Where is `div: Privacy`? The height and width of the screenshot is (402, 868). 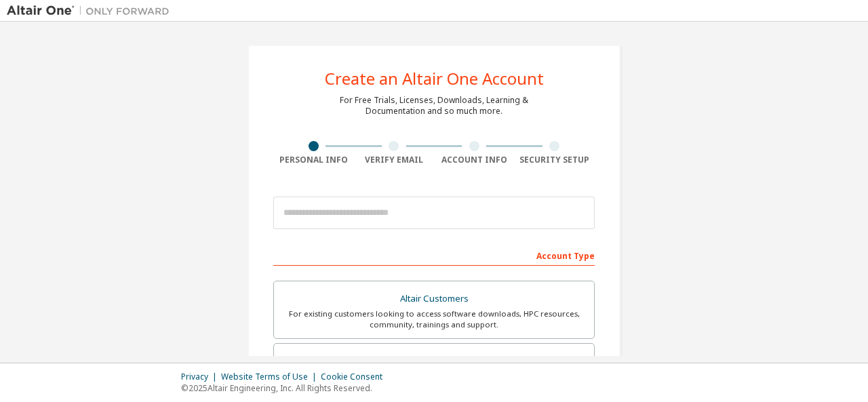 div: Privacy is located at coordinates (201, 377).